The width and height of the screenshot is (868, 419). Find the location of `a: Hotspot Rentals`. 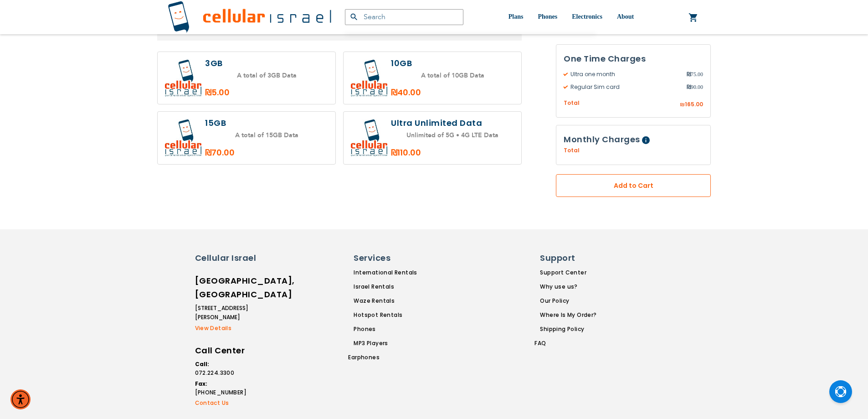

a: Hotspot Rentals is located at coordinates (409, 315).